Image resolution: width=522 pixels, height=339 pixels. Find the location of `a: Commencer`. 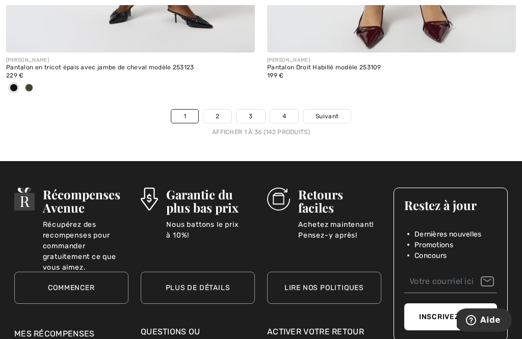

a: Commencer is located at coordinates (71, 288).